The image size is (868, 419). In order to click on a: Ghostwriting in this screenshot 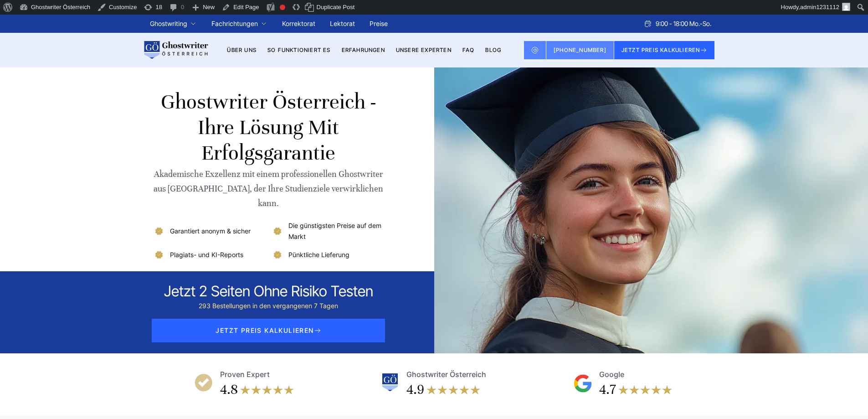, I will do `click(169, 24)`.